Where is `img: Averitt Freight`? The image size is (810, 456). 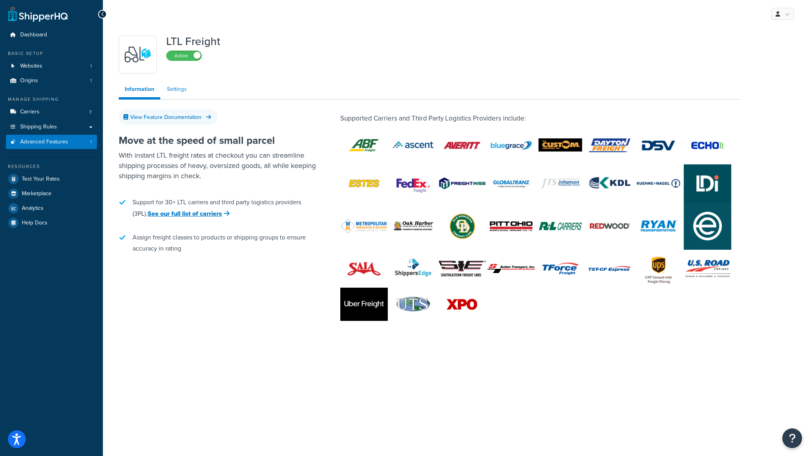 img: Averitt Freight is located at coordinates (462, 146).